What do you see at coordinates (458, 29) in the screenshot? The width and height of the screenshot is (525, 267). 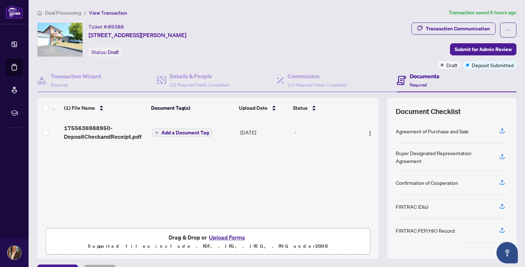 I see `div: Transaction Communication` at bounding box center [458, 29].